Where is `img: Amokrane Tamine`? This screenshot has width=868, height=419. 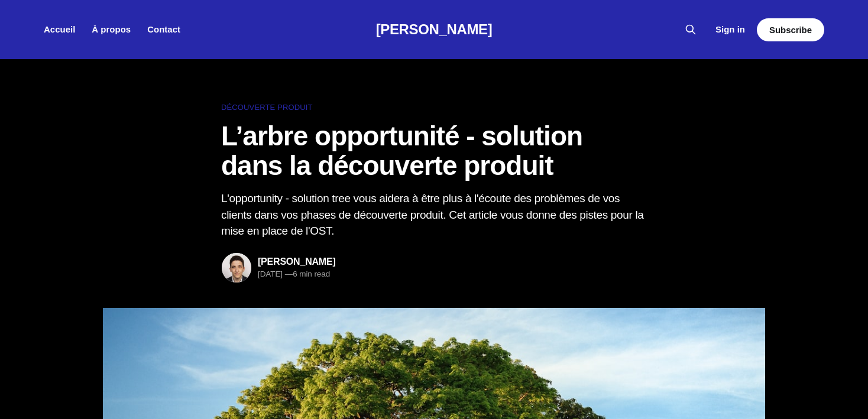 img: Amokrane Tamine is located at coordinates (236, 268).